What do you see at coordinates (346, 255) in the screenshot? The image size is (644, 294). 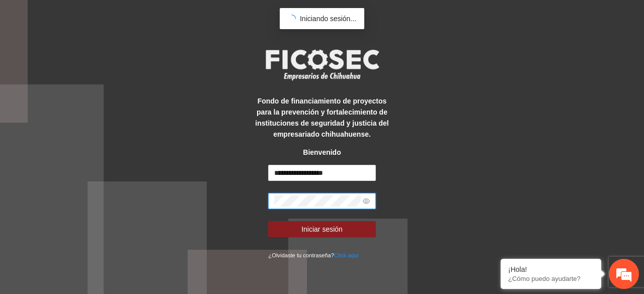 I see `a: Click aqui` at bounding box center [346, 255].